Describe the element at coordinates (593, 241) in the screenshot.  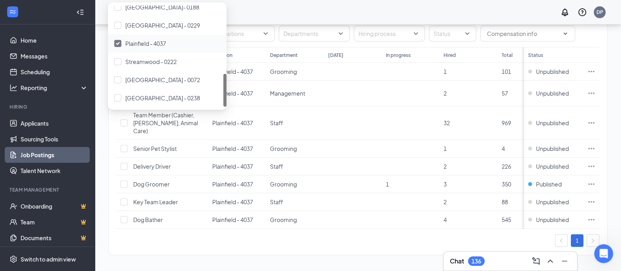
I see `button: right` at that location.